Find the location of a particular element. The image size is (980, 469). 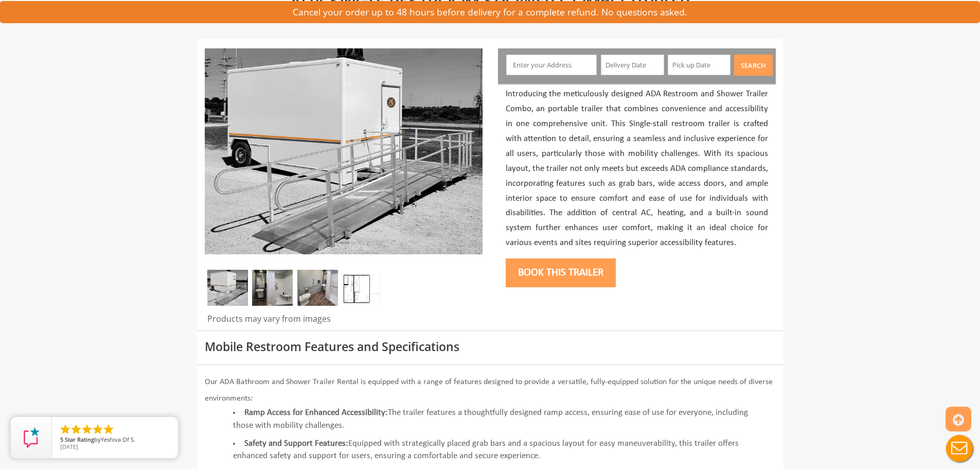

input: Delivery Date is located at coordinates (632, 65).